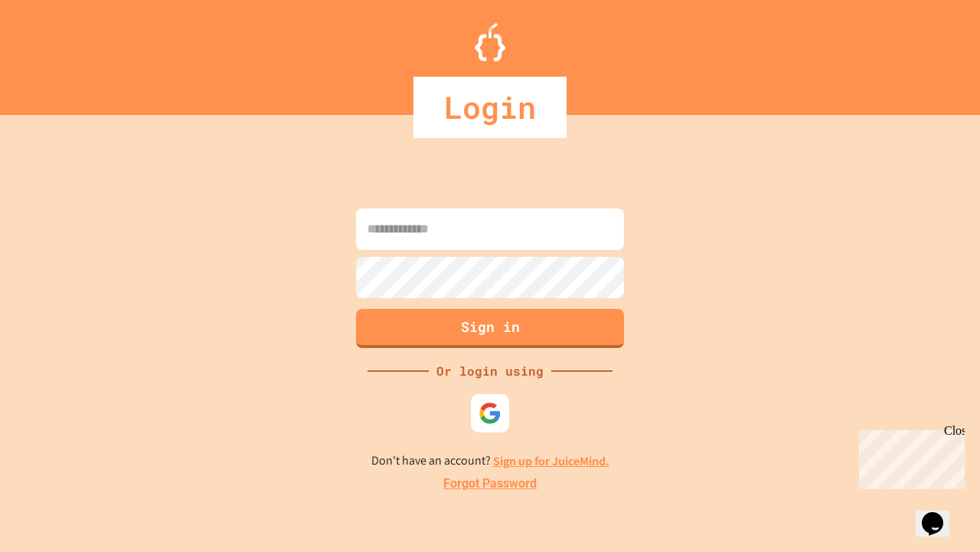  Describe the element at coordinates (490, 413) in the screenshot. I see `img: google-icon.svg` at that location.